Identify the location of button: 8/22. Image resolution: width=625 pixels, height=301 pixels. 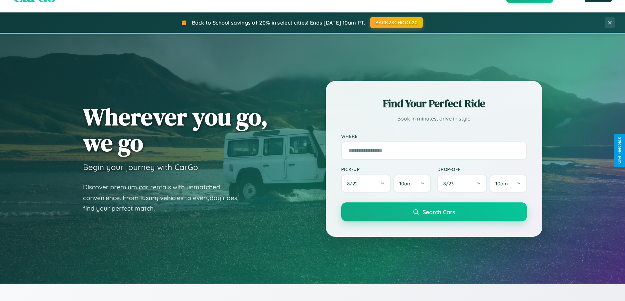
(366, 184).